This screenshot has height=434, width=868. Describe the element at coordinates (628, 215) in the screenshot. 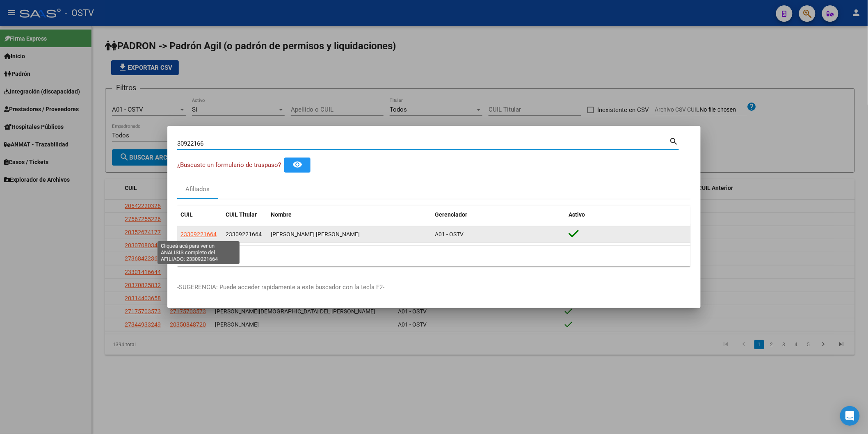

I see `datatable-header-cell: Activo` at that location.